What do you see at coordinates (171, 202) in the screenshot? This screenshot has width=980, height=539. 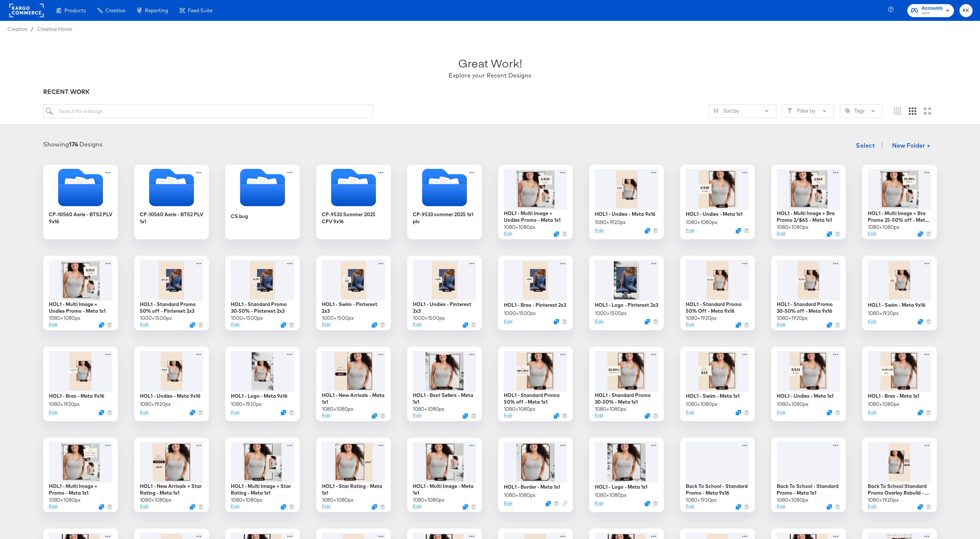 I see `div: CP-10560 Aerie - BTS2 PLV 1x1` at bounding box center [171, 202].